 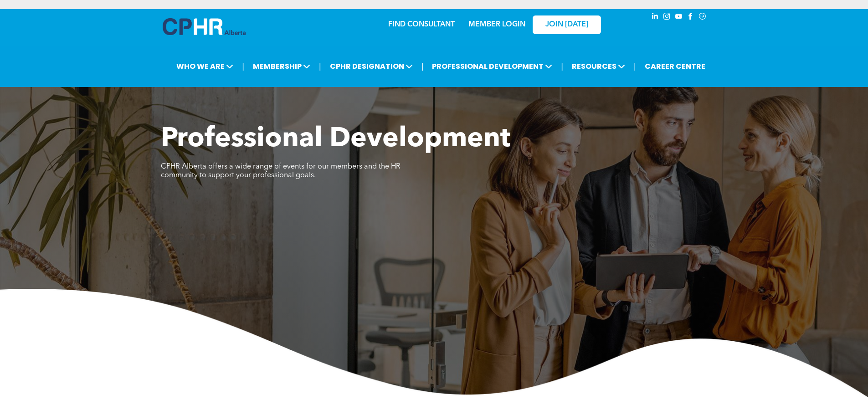 What do you see at coordinates (667, 17) in the screenshot?
I see `a: instagram` at bounding box center [667, 17].